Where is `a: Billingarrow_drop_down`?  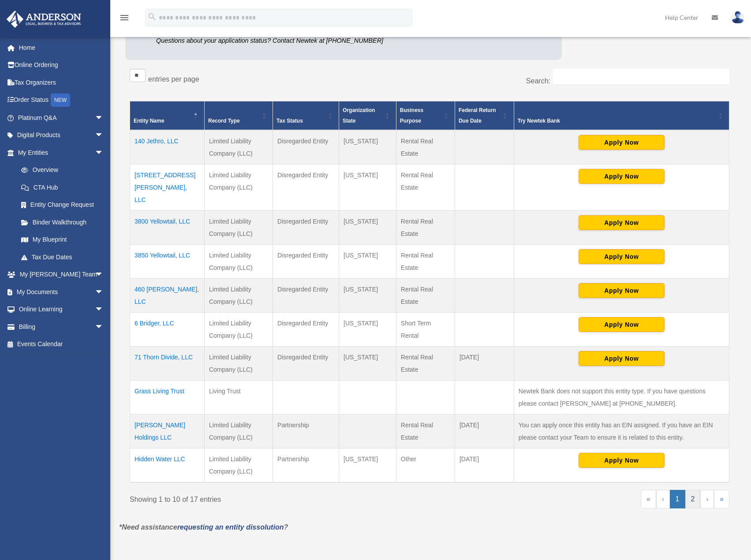
a: Billingarrow_drop_down is located at coordinates (62, 326).